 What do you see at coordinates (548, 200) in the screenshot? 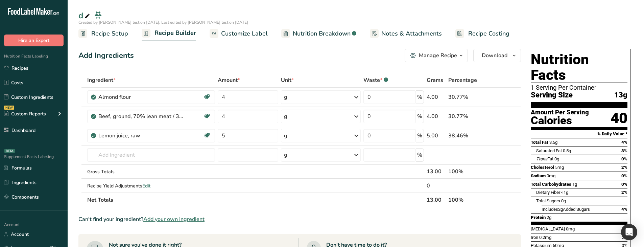
I see `span: Total Sugars` at bounding box center [548, 200].